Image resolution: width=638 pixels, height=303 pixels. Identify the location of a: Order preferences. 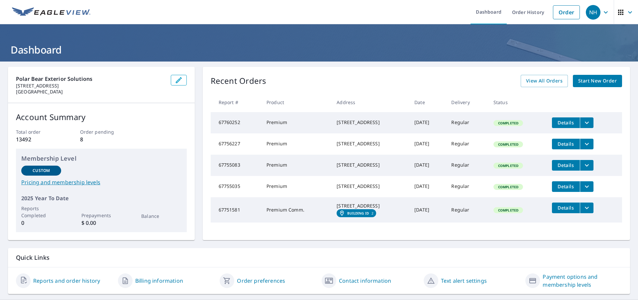
(261, 281).